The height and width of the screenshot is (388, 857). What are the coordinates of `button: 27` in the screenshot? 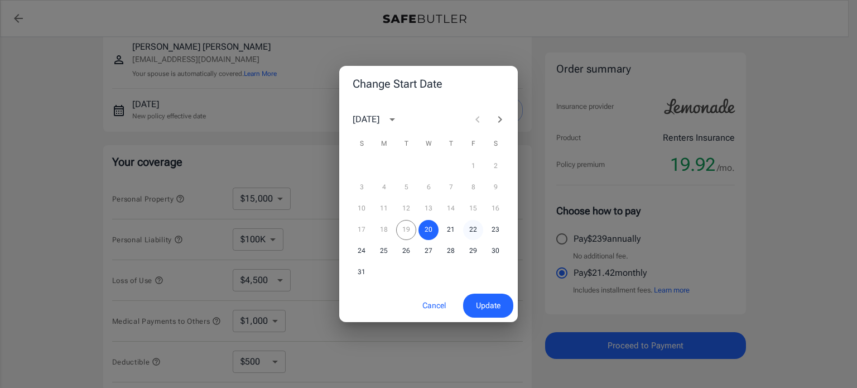 It's located at (428, 251).